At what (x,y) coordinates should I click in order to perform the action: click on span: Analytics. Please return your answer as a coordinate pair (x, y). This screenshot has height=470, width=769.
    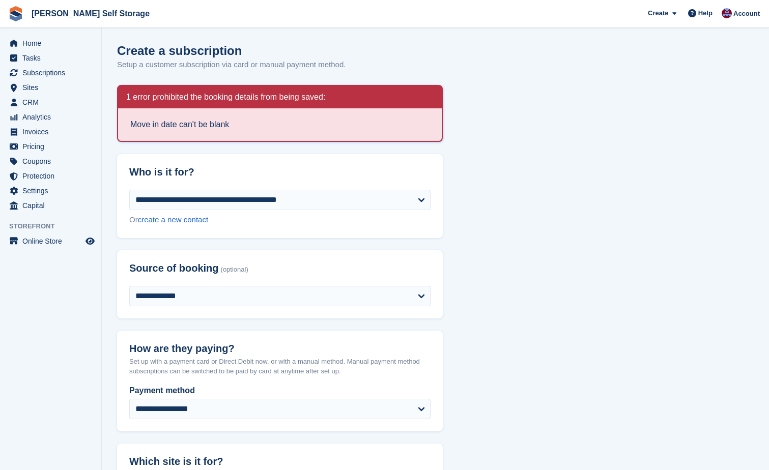
    Looking at the image, I should click on (53, 117).